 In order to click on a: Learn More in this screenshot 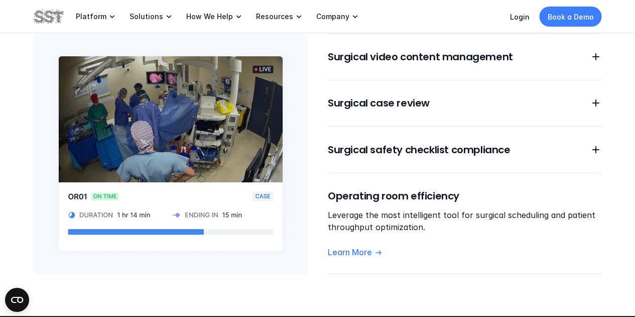, I will do `click(465, 252)`.